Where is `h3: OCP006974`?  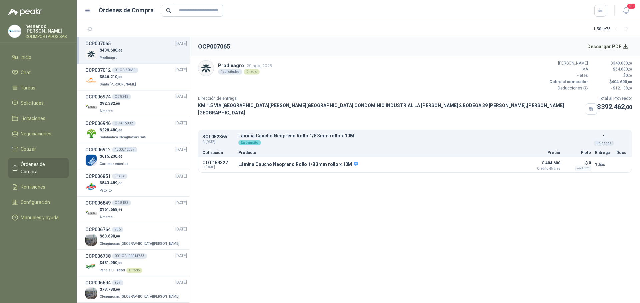
h3: OCP006974 is located at coordinates (98, 97).